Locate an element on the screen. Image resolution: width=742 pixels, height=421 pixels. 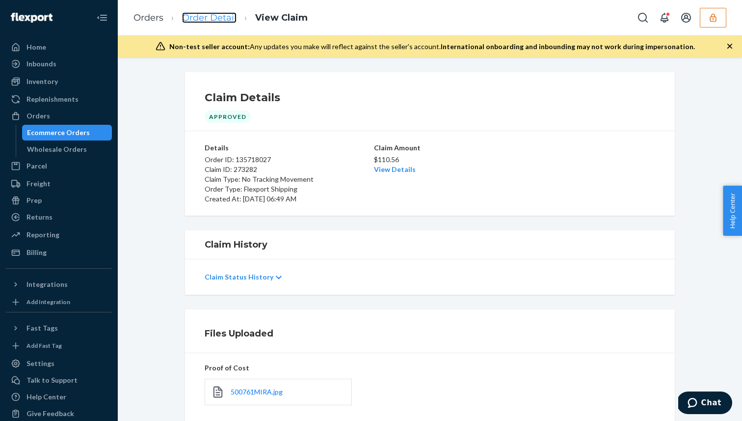
div: Help Center is located at coordinates (46, 397).